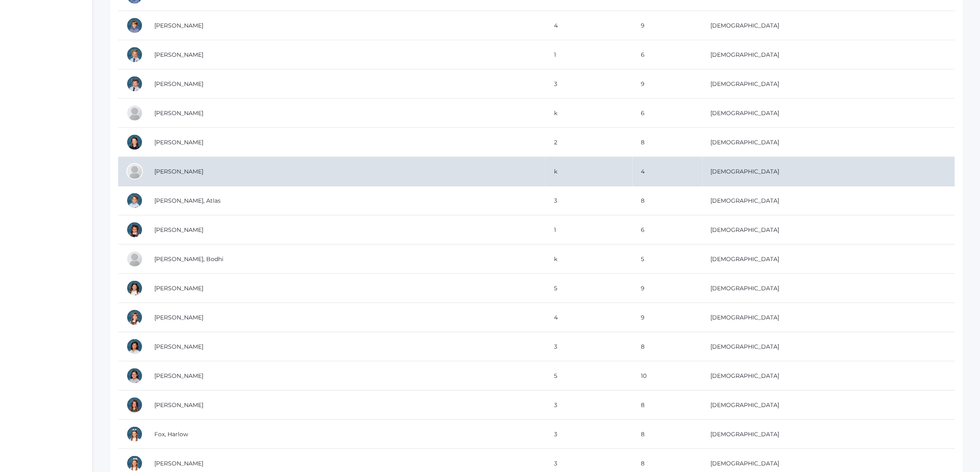  I want to click on div: Jack Crosby, so click(135, 26).